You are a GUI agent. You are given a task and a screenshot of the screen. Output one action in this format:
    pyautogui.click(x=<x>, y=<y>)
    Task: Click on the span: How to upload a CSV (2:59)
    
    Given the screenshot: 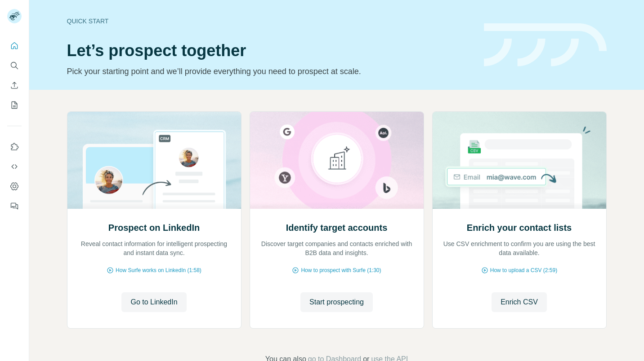 What is the action you would take?
    pyautogui.click(x=524, y=270)
    